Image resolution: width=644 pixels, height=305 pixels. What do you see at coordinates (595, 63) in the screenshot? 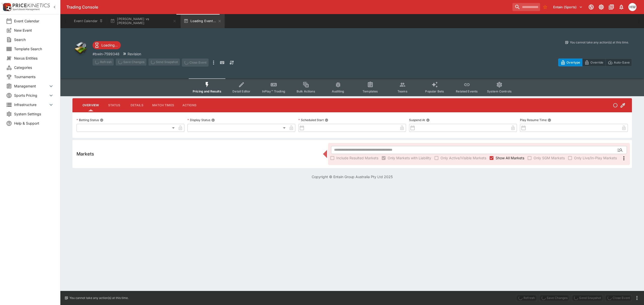
I see `div: Start From` at bounding box center [595, 63].